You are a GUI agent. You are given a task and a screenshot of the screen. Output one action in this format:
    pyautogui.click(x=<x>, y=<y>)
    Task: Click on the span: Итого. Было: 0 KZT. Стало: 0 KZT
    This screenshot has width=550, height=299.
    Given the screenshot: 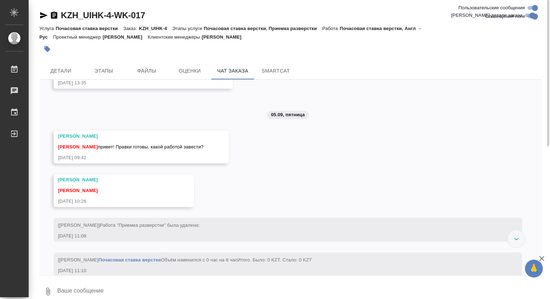 What is the action you would take?
    pyautogui.click(x=275, y=260)
    